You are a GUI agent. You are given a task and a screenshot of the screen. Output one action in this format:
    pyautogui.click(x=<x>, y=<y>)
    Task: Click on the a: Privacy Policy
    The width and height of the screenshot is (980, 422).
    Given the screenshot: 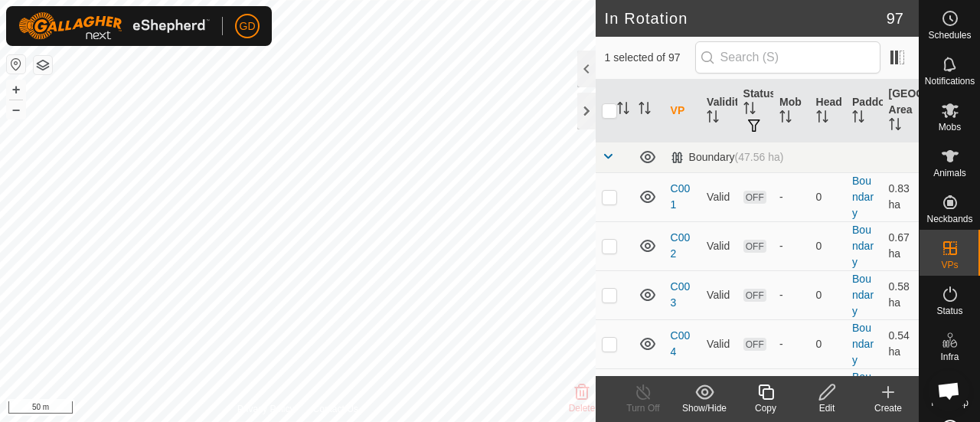 What is the action you would take?
    pyautogui.click(x=266, y=409)
    